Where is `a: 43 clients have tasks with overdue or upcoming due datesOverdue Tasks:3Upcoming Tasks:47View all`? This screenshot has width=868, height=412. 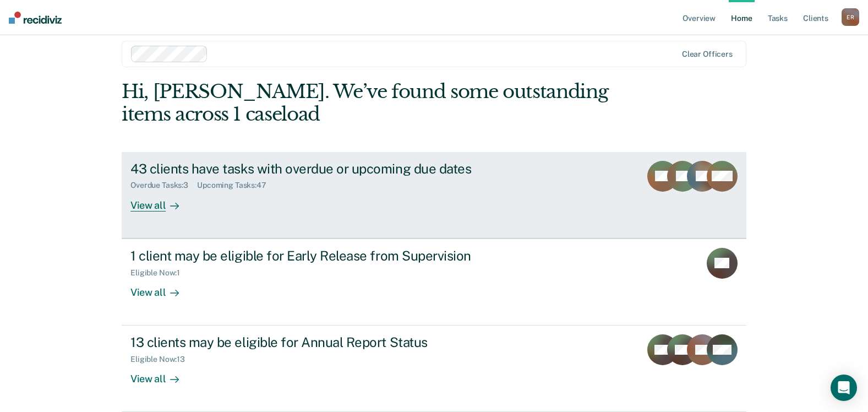 a: 43 clients have tasks with overdue or upcoming due datesOverdue Tasks:3Upcoming Tasks:47View all is located at coordinates (434, 195).